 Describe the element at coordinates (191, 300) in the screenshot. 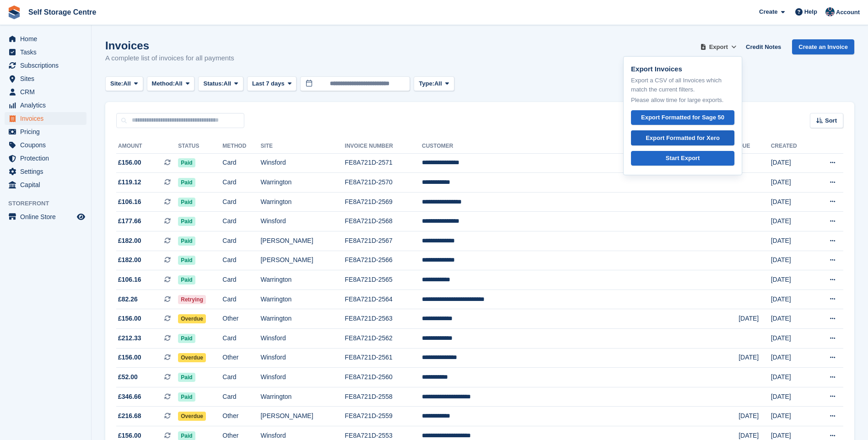

I see `span: Retrying` at that location.